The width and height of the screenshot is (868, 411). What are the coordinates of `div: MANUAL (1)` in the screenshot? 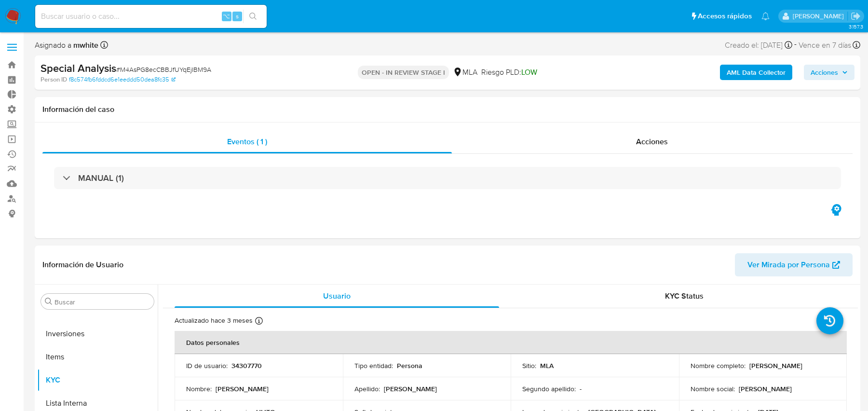 It's located at (447, 178).